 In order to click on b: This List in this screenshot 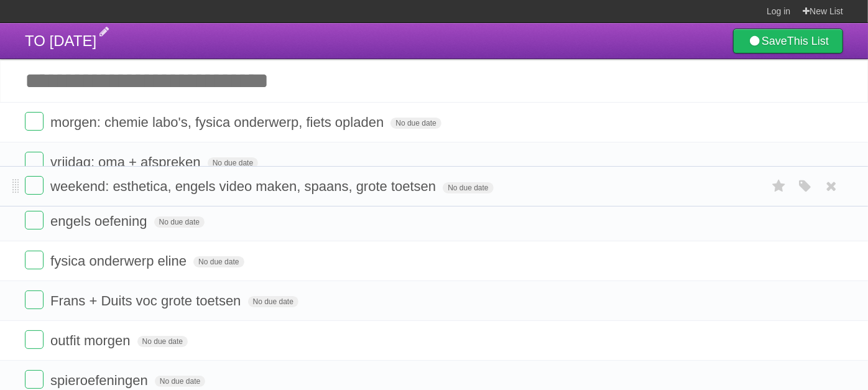, I will do `click(808, 41)`.